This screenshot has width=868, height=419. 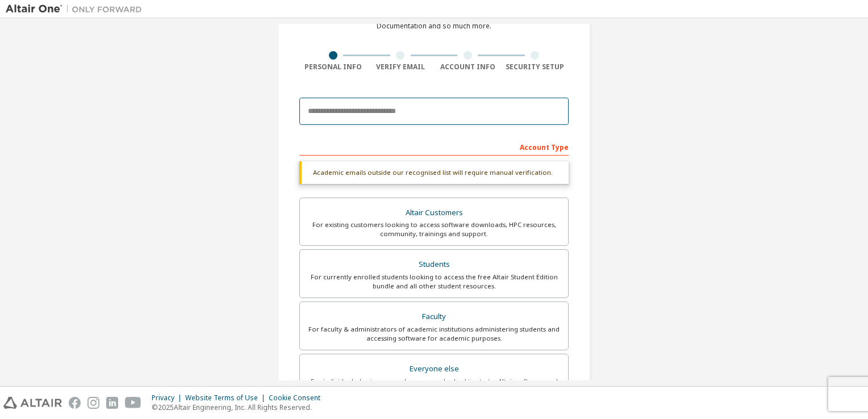 I want to click on div: For faculty & administrators of academic institutions administering students and accessing softwa..., so click(x=434, y=334).